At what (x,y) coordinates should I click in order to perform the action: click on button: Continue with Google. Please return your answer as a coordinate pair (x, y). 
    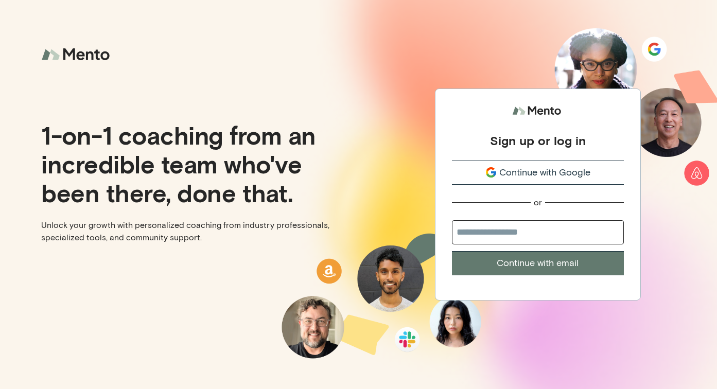
    Looking at the image, I should click on (538, 172).